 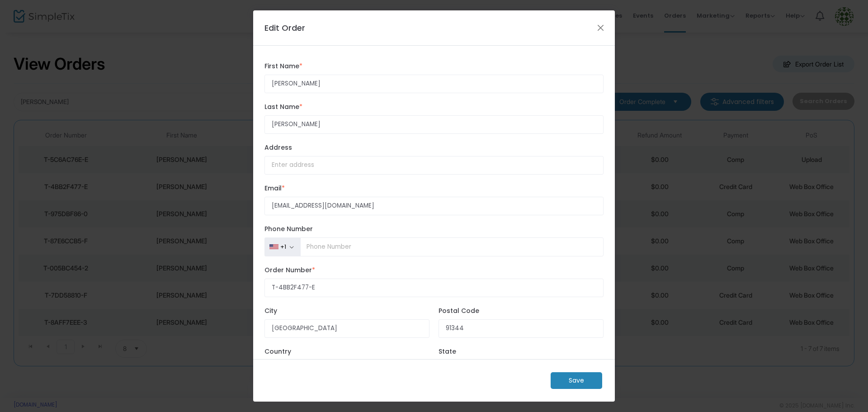 I want to click on label: State, so click(x=521, y=352).